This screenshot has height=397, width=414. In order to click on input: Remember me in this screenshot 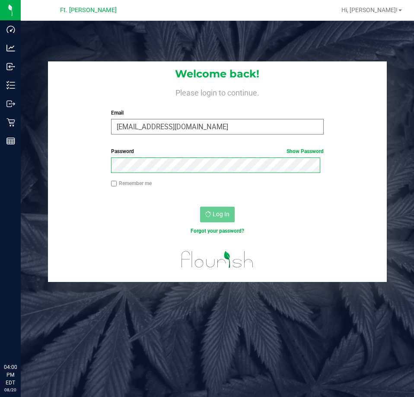, I will do `click(114, 184)`.